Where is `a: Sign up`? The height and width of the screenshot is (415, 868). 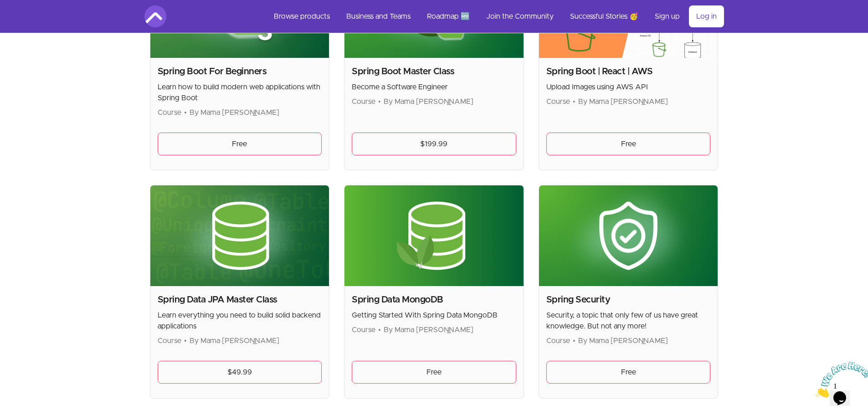
a: Sign up is located at coordinates (667, 16).